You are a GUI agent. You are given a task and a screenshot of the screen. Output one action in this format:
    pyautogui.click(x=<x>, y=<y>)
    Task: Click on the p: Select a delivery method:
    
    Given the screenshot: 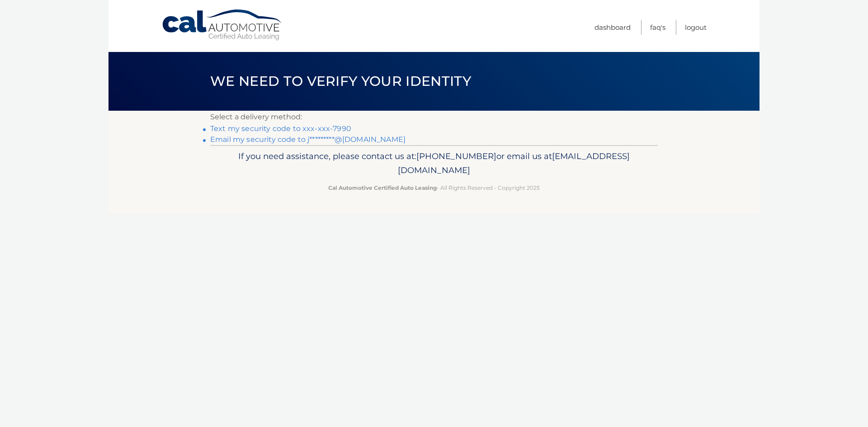 What is the action you would take?
    pyautogui.click(x=434, y=117)
    